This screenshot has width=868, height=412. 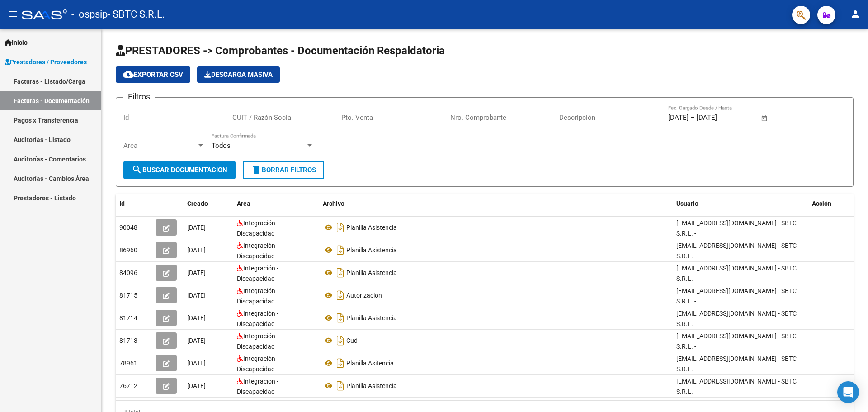 I want to click on span: Creado, so click(x=197, y=204).